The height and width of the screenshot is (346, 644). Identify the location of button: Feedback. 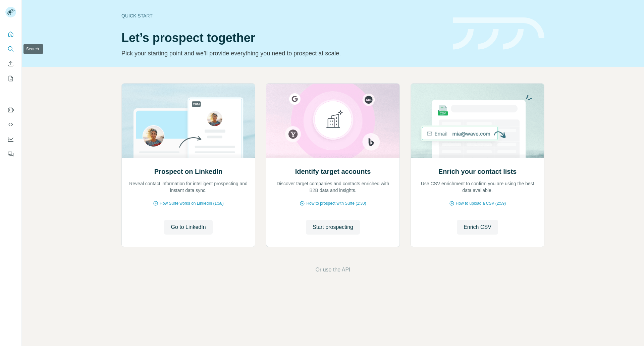
(10, 154).